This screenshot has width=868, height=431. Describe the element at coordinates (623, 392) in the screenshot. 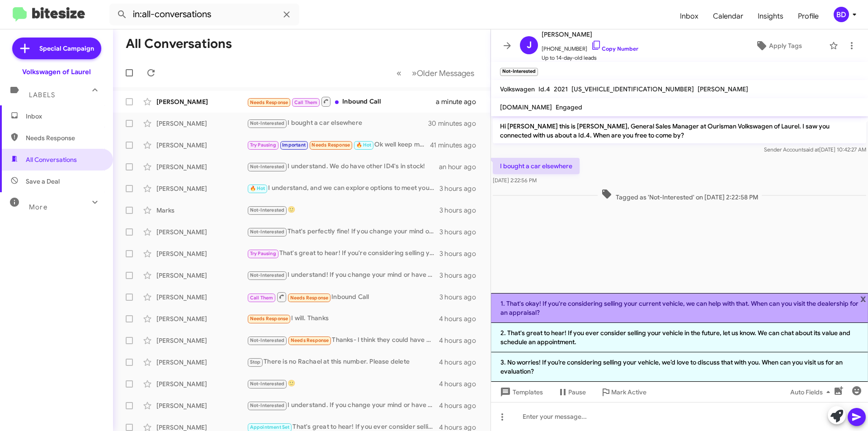

I see `button: Mark Active` at that location.